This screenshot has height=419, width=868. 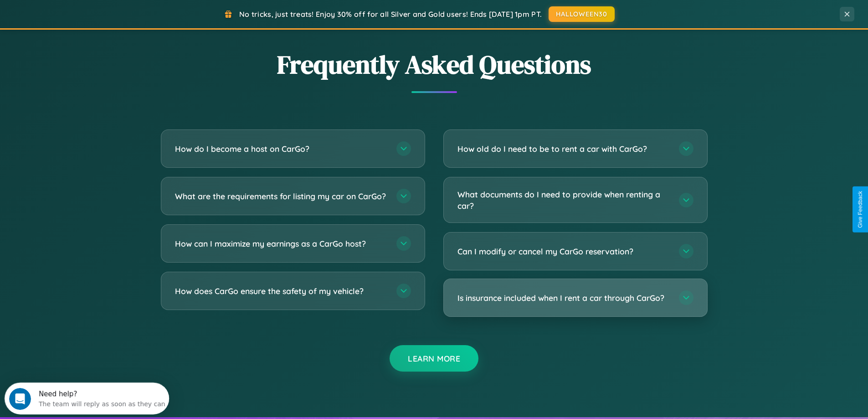 I want to click on h3: How does CarGo ensure the safety of my vehicle?, so click(x=281, y=291).